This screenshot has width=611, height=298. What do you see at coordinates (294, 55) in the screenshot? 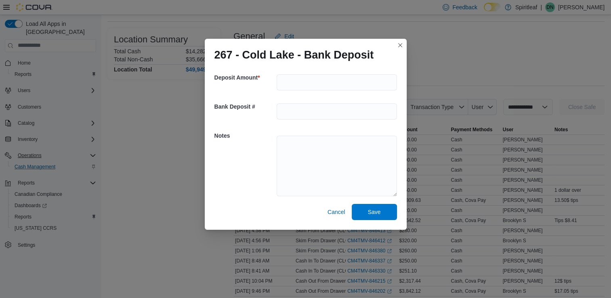
I see `h1: 267 - Cold Lake - Bank Deposit` at bounding box center [294, 55].